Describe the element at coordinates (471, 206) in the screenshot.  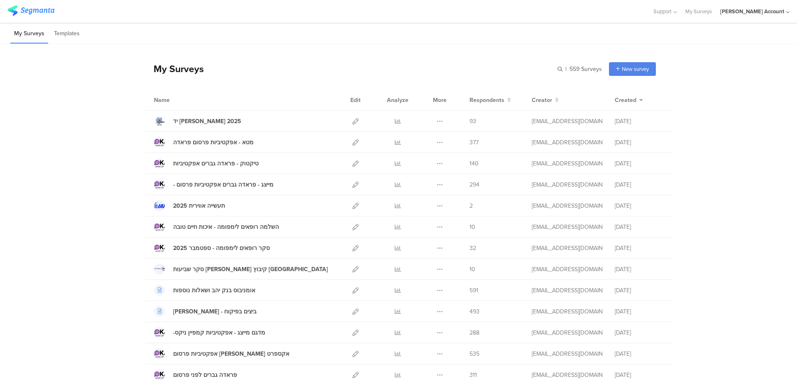
I see `span: 2` at that location.